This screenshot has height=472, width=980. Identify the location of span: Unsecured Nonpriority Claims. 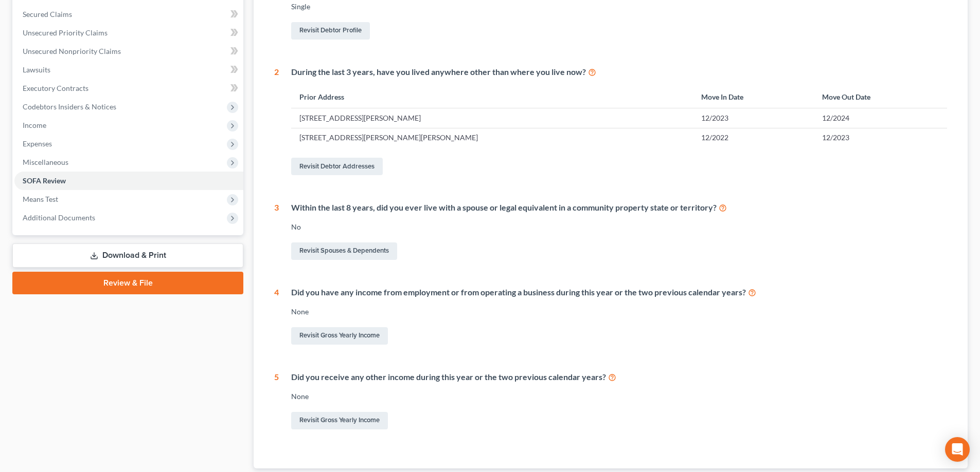
(72, 51).